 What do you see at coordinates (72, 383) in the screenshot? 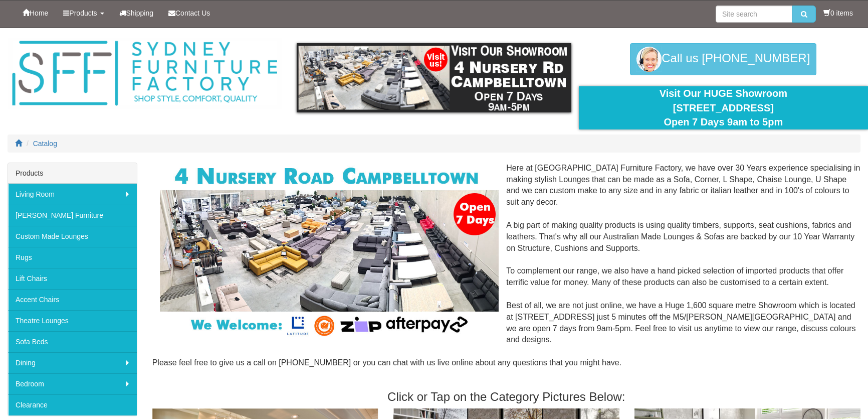
I see `a: Bedroom` at bounding box center [72, 383].